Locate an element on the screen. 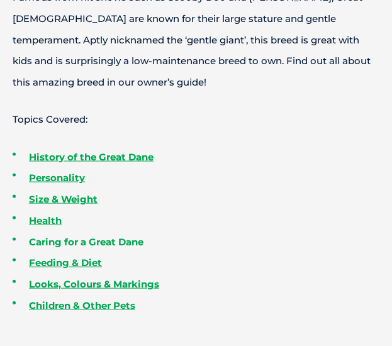 Image resolution: width=392 pixels, height=346 pixels. a: Health is located at coordinates (45, 220).